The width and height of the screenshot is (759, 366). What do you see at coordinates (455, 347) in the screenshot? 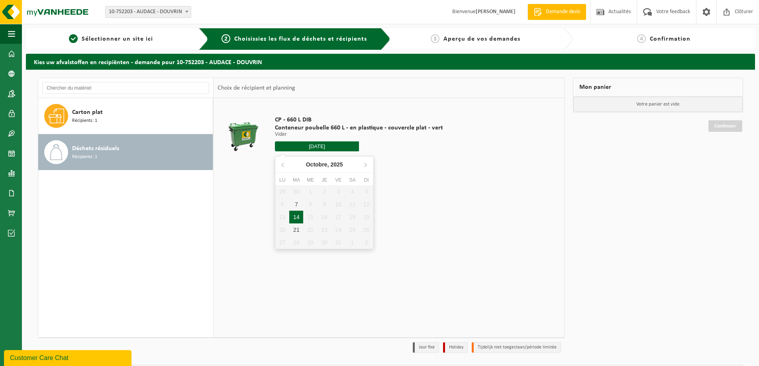
I see `li: Holiday` at bounding box center [455, 347].